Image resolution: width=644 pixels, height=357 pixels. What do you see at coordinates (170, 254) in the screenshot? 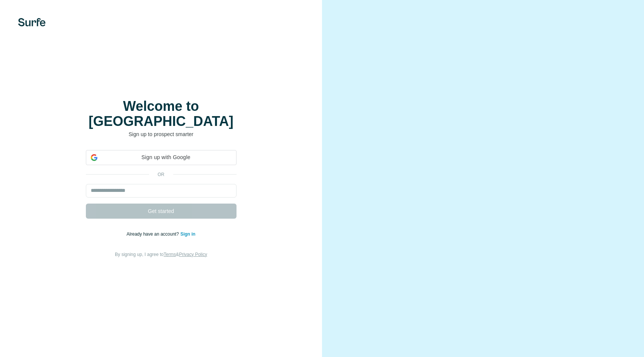
I see `a: Terms` at bounding box center [170, 254].